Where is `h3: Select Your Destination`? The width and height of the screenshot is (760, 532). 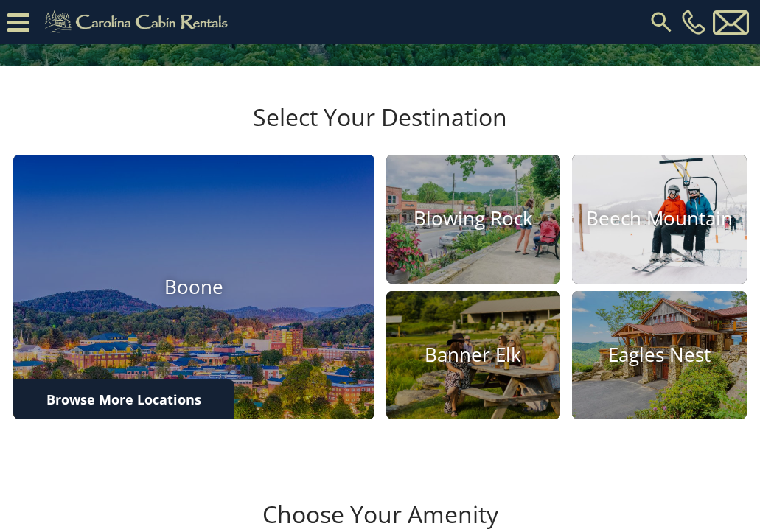 h3: Select Your Destination is located at coordinates (380, 129).